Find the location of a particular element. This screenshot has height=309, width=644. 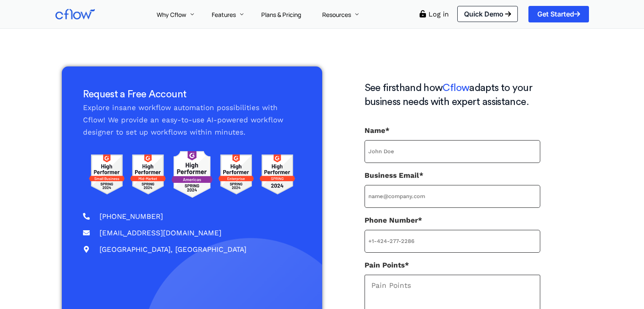

label: Name* is located at coordinates (453, 144).